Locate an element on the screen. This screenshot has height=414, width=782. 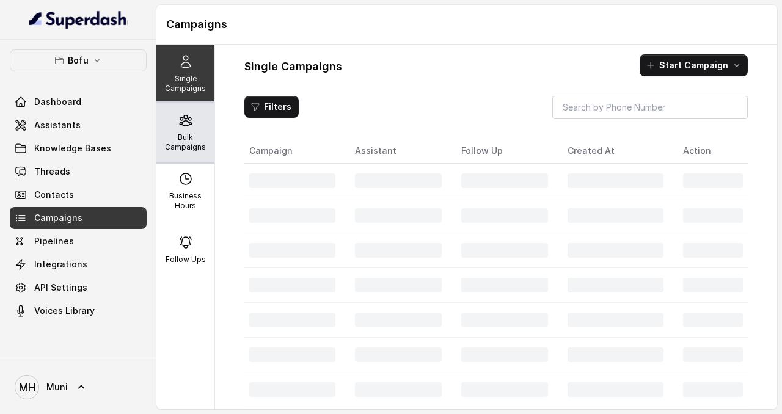
span: Assistants is located at coordinates (57, 125).